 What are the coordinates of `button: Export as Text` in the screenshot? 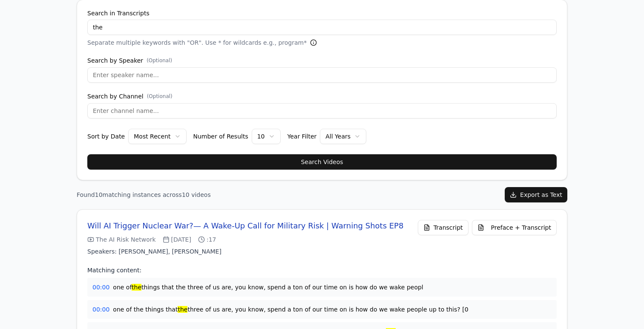 It's located at (536, 195).